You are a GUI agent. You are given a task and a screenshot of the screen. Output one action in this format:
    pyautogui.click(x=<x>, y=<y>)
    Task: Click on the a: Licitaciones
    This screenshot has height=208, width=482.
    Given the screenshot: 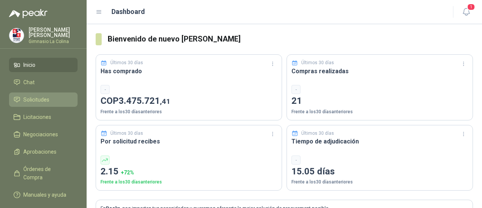 What is the action you would take?
    pyautogui.click(x=43, y=117)
    